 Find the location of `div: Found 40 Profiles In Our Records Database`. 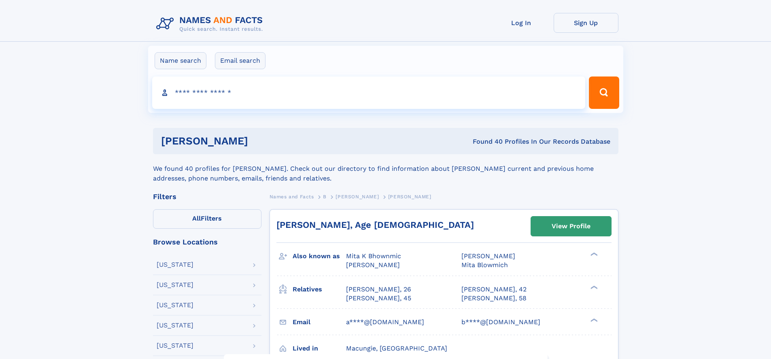

div: Found 40 Profiles In Our Records Database is located at coordinates (485, 142).